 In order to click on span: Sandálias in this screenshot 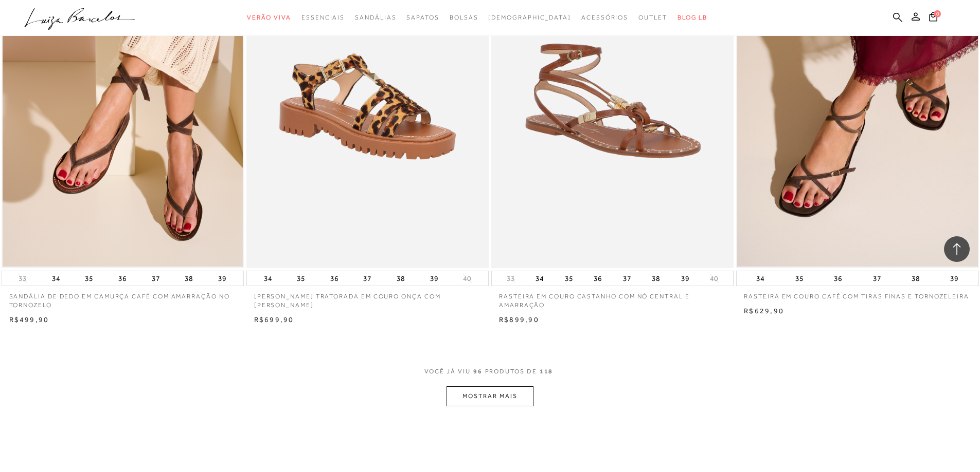, I will do `click(376, 17)`.